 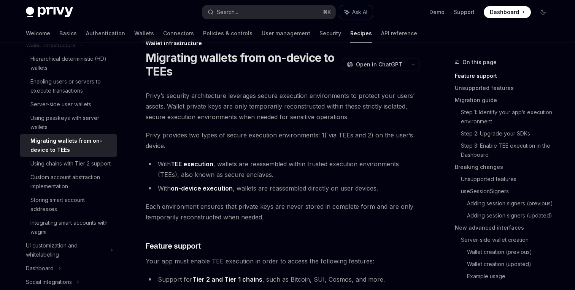 I want to click on a: Using chains with Tier 2 support, so click(x=68, y=164).